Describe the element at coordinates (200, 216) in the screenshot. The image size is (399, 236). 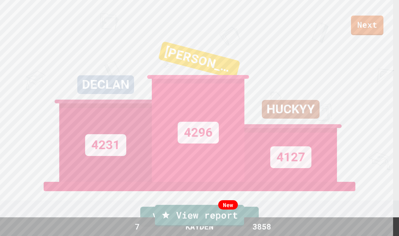
I see `a: View report` at that location.